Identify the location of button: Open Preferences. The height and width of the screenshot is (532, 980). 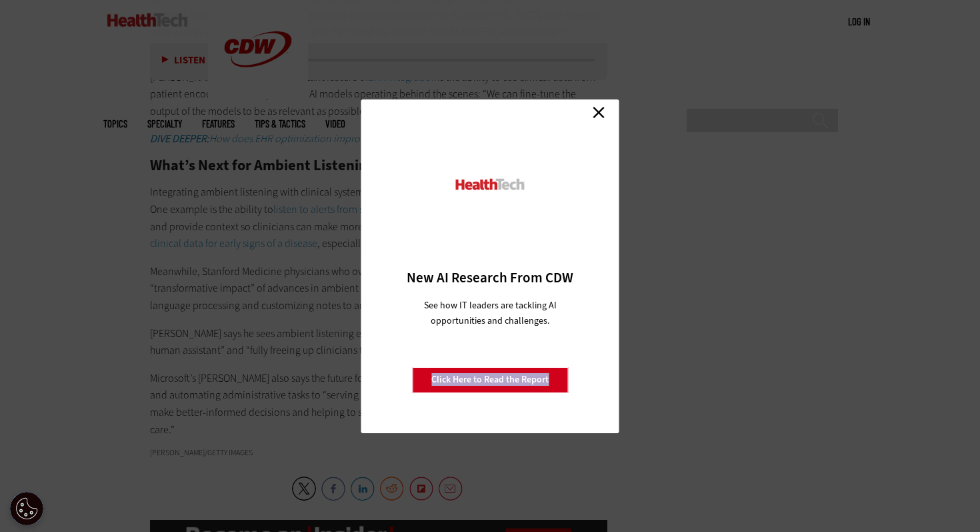
(27, 508).